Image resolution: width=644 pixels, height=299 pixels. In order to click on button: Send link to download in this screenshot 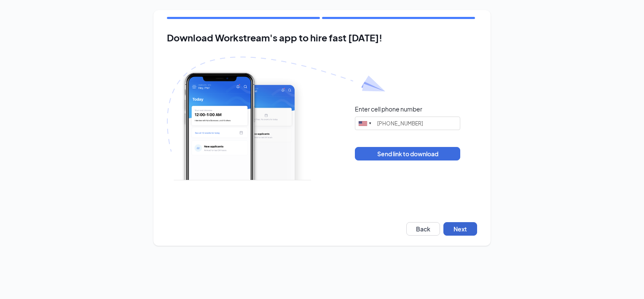, I will do `click(408, 154)`.